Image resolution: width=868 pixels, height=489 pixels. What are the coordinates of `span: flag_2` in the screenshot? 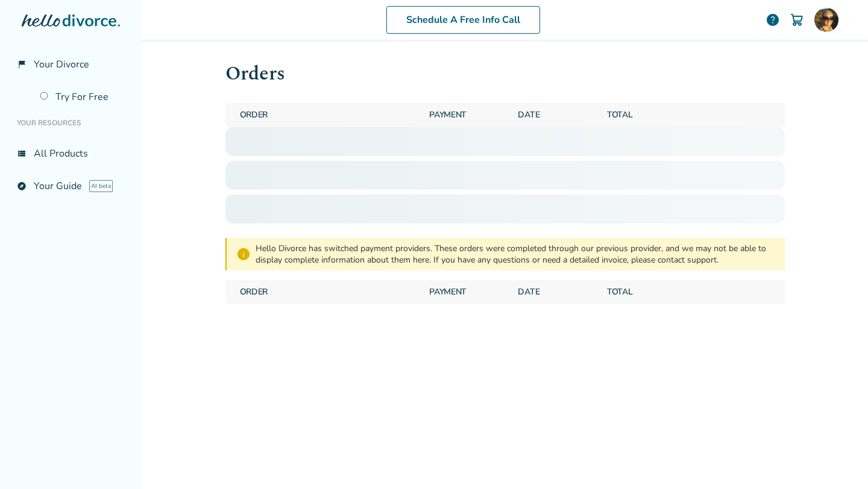 It's located at (22, 65).